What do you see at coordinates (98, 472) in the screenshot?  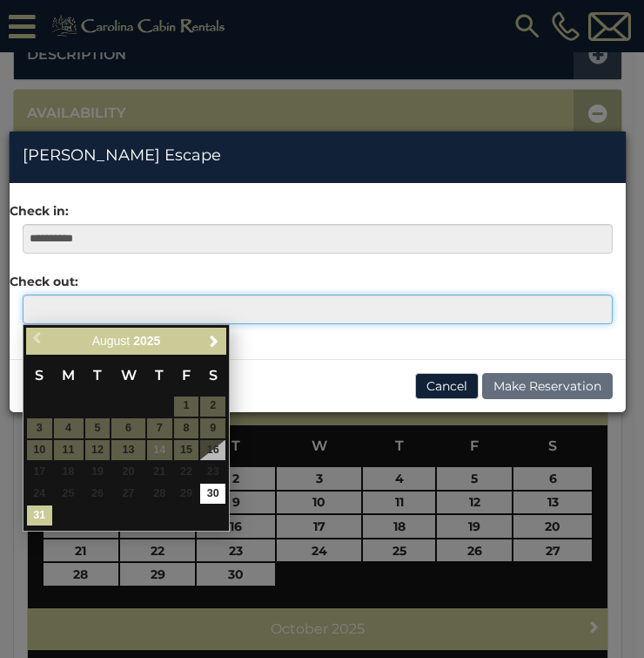 I see `span: 19` at bounding box center [98, 472].